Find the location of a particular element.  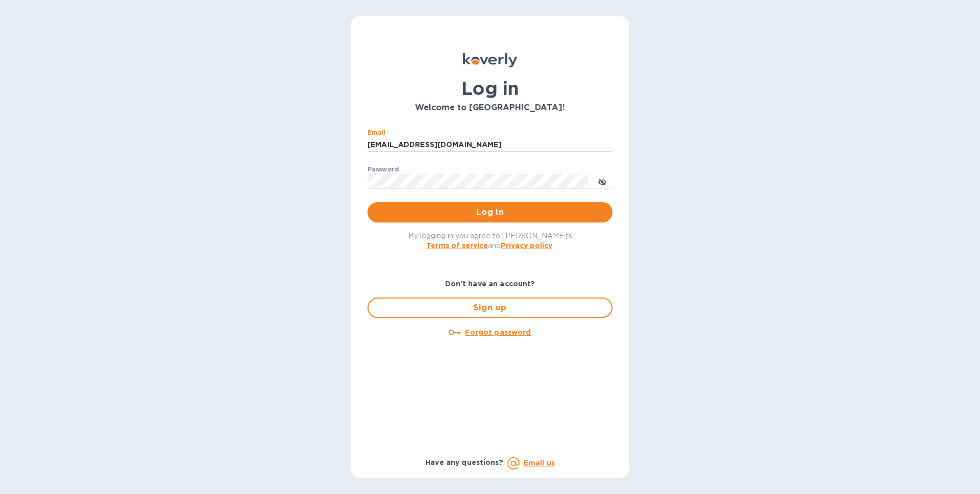

b: Privacy policy is located at coordinates (526, 246).